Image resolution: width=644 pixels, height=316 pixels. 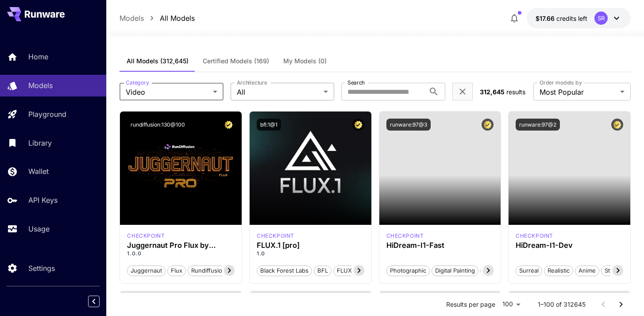 I want to click on div: HiDream Fast, so click(x=405, y=236).